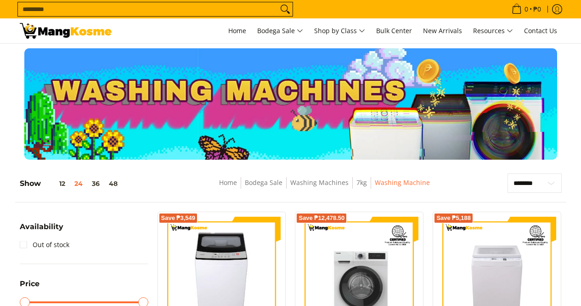 This screenshot has height=306, width=581. What do you see at coordinates (280, 31) in the screenshot?
I see `span: Bodega Sale` at bounding box center [280, 31].